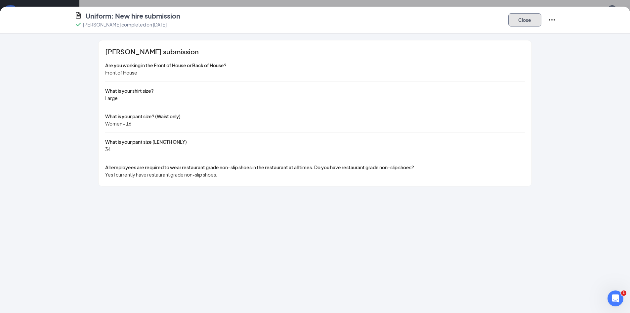 The image size is (630, 313). I want to click on svg: Checkmark, so click(78, 24).